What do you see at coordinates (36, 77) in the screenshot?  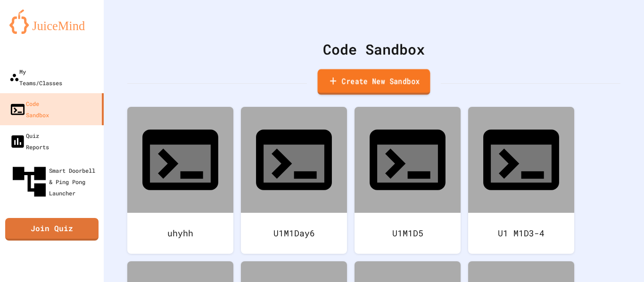 I see `div: My Teams/Classes` at bounding box center [36, 77].